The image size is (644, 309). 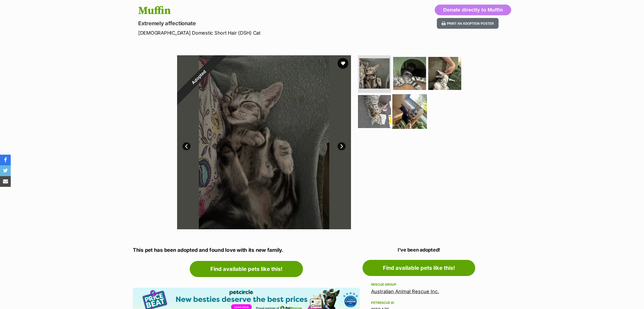 What do you see at coordinates (419, 303) in the screenshot?
I see `div: PetRescue ID` at bounding box center [419, 303].